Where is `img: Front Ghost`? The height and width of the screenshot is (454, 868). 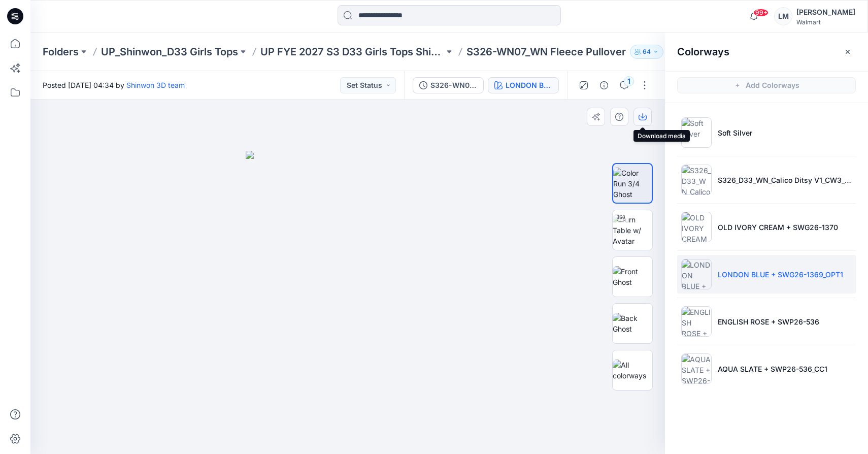 img: Front Ghost is located at coordinates (632, 276).